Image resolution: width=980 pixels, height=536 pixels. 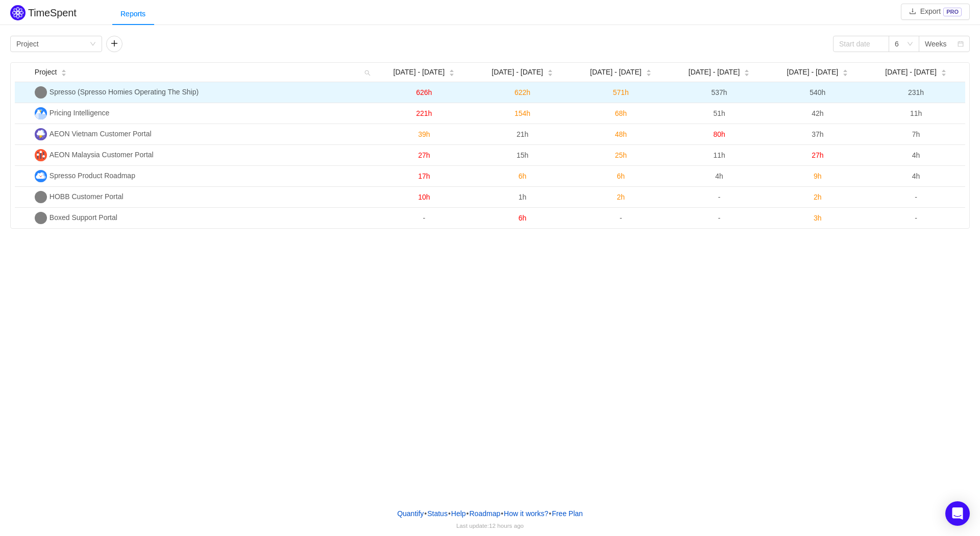 What do you see at coordinates (41, 155) in the screenshot?
I see `img: AM` at bounding box center [41, 155].